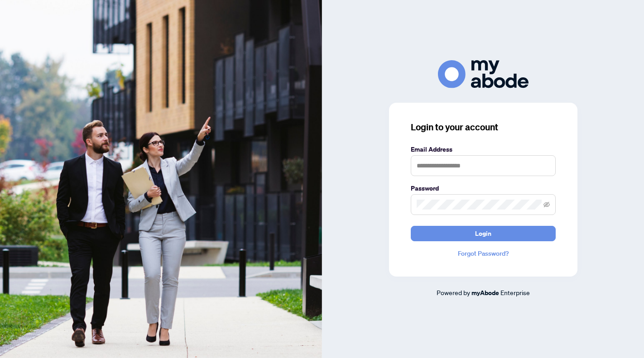 Image resolution: width=644 pixels, height=358 pixels. What do you see at coordinates (483, 188) in the screenshot?
I see `label: Password` at bounding box center [483, 188].